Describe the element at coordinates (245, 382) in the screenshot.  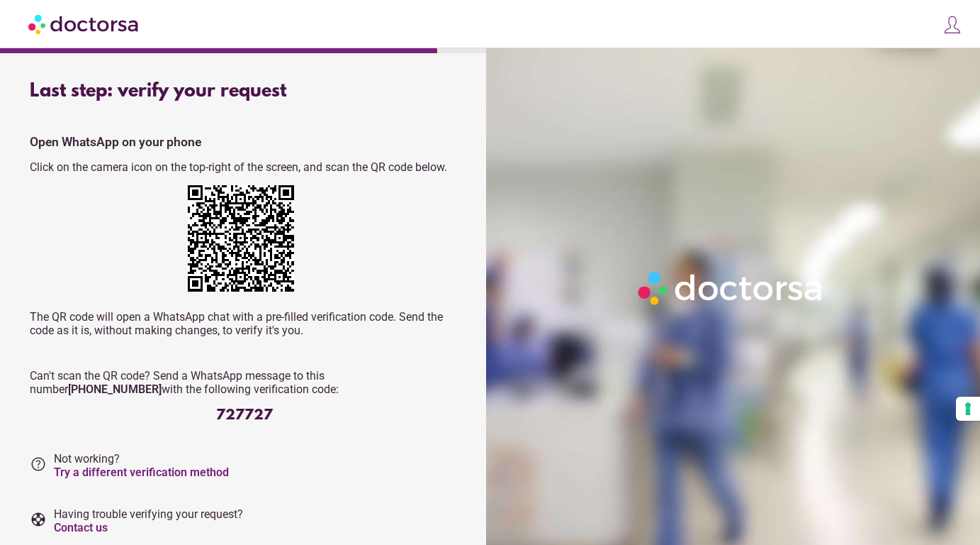
I see `p: Can't scan the QR code? Send a WhatsApp message to this number with the following verification code:` at that location.